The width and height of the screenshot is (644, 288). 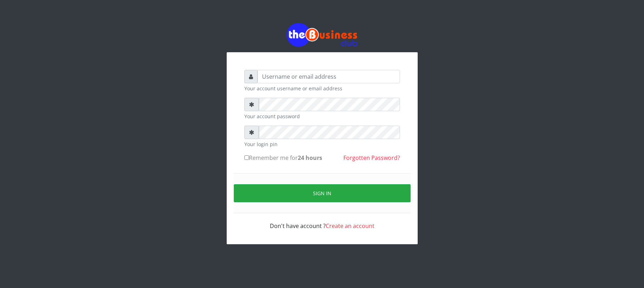 I want to click on div: Don't have account ?, so click(x=322, y=222).